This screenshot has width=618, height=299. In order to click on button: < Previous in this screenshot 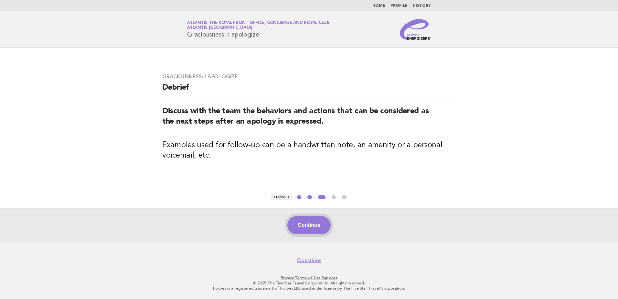, I will do `click(281, 197)`.